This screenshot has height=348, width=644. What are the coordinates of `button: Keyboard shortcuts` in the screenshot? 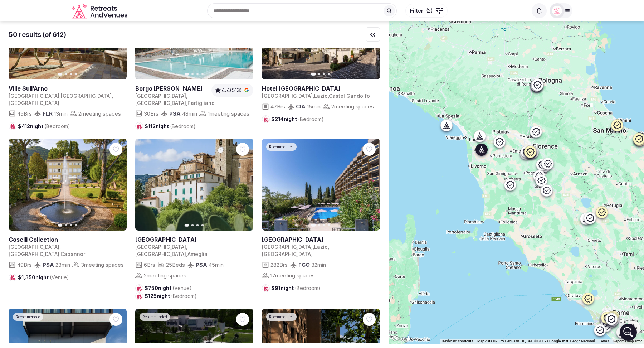 It's located at (458, 341).